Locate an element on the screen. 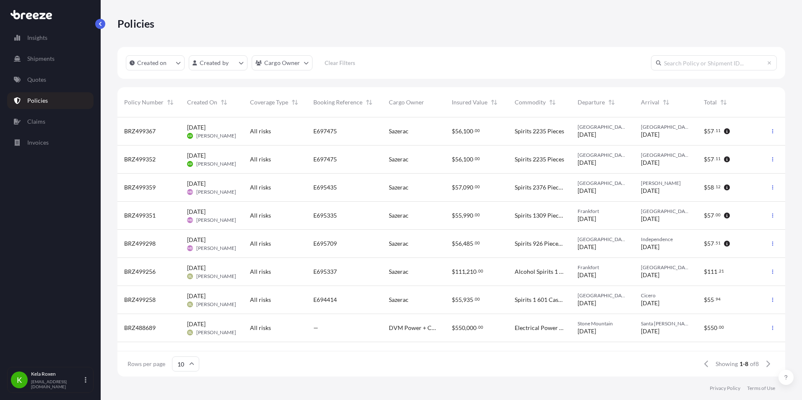 The width and height of the screenshot is (802, 400). a: Claims is located at coordinates (50, 122).